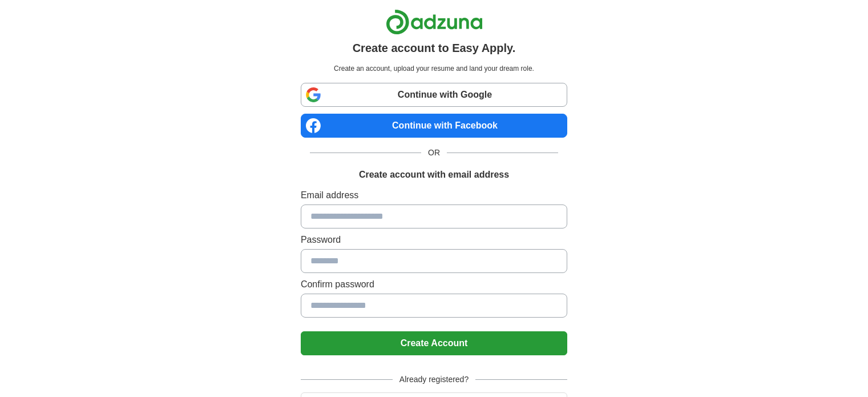 Image resolution: width=868 pixels, height=397 pixels. What do you see at coordinates (434, 195) in the screenshot?
I see `label: Email address` at bounding box center [434, 195].